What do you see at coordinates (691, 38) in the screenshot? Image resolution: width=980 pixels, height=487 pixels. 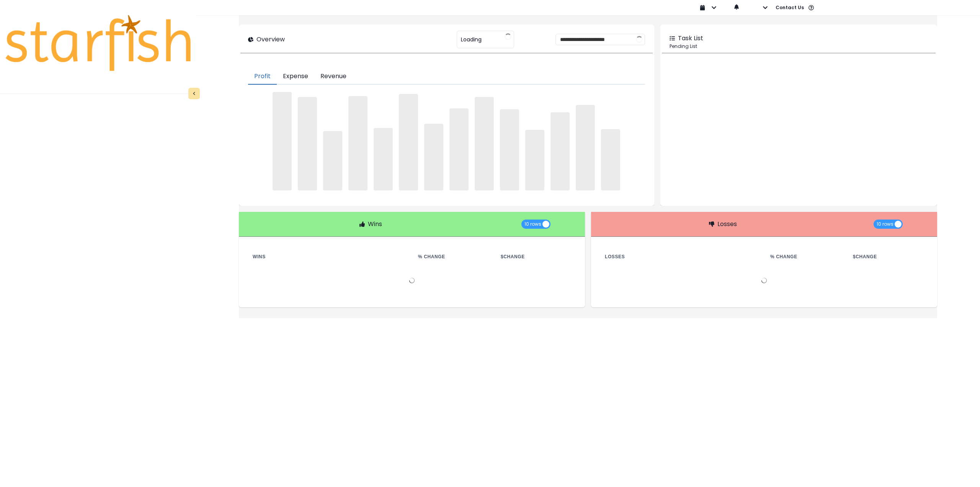 I see `p: Task List` at bounding box center [691, 38].